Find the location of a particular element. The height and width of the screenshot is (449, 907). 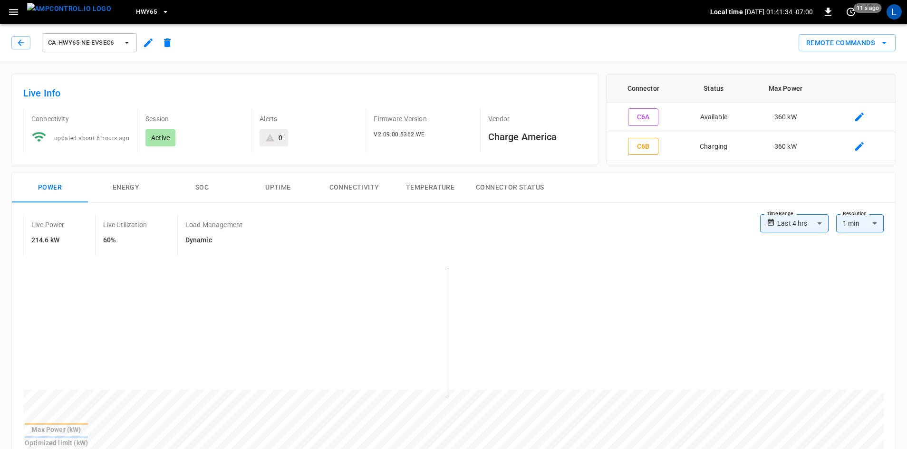

label: Time Range is located at coordinates (780, 214).